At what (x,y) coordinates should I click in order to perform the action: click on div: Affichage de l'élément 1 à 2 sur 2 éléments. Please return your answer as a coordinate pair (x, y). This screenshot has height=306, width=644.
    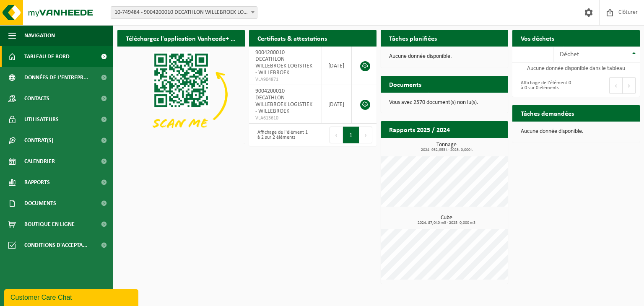
    Looking at the image, I should click on (281, 135).